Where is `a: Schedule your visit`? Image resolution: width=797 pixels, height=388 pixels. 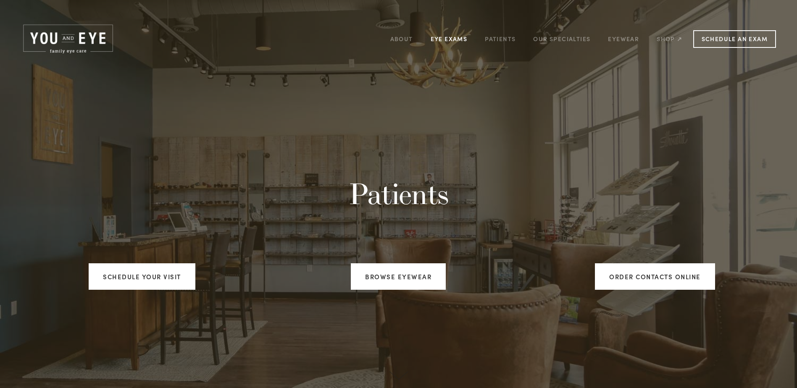 a: Schedule your visit is located at coordinates (142, 277).